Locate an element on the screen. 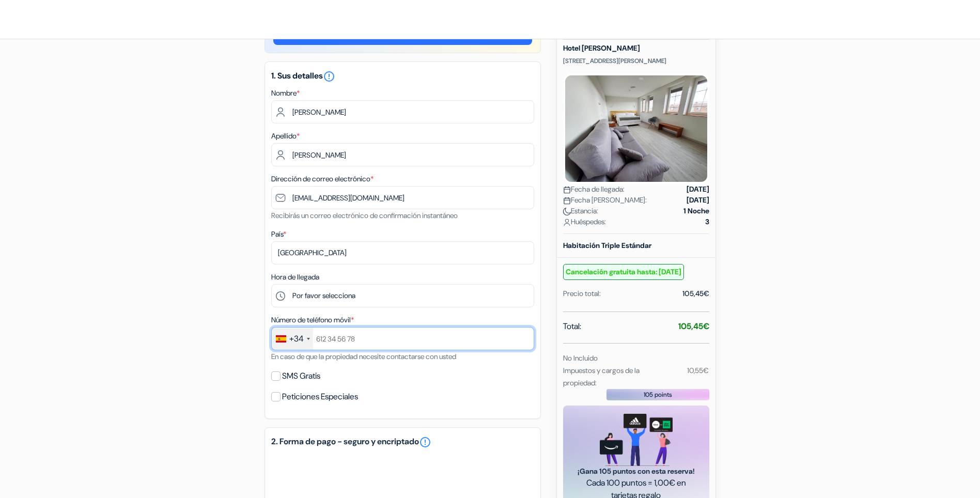 The width and height of the screenshot is (980, 498). img: moon.svg is located at coordinates (567, 211).